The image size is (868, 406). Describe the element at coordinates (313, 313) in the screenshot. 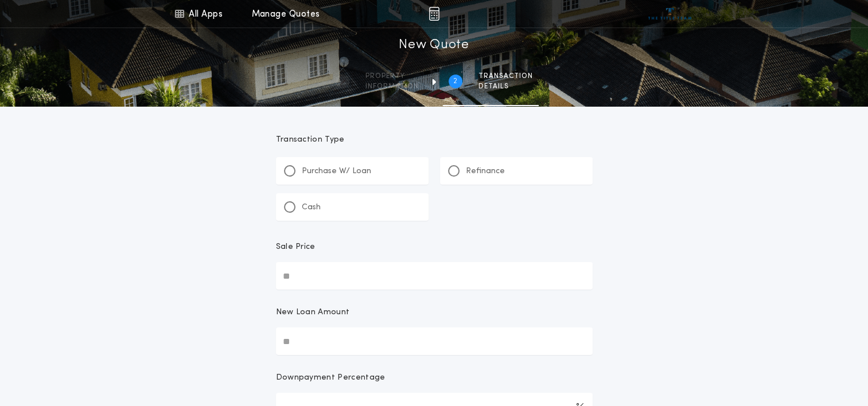

I see `p: New Loan Amount` at that location.